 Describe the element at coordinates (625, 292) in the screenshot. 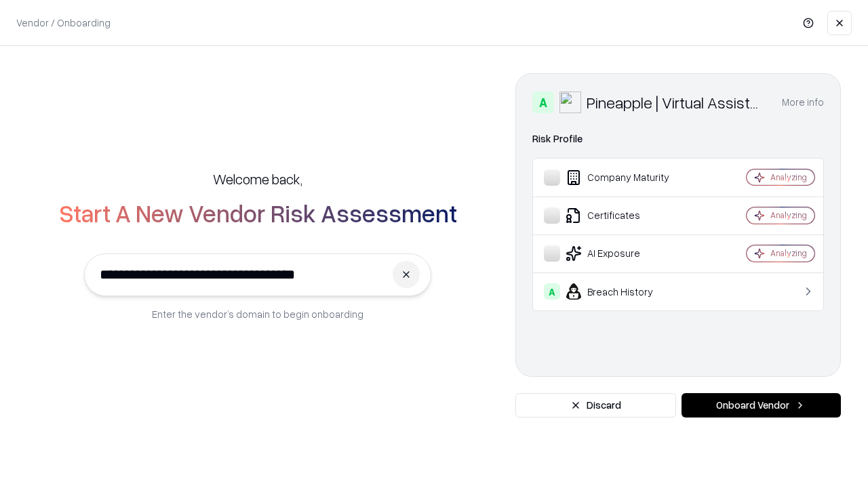

I see `div: Breach History` at that location.